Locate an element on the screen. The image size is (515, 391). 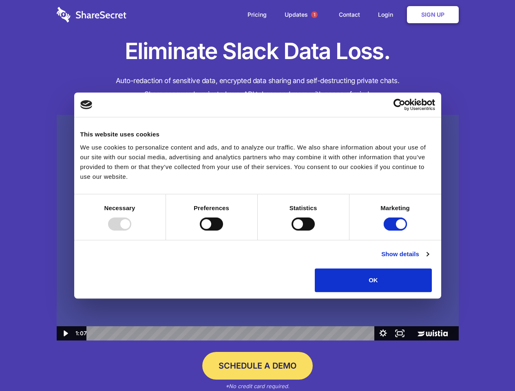
em: *No credit card required. is located at coordinates (257, 387).